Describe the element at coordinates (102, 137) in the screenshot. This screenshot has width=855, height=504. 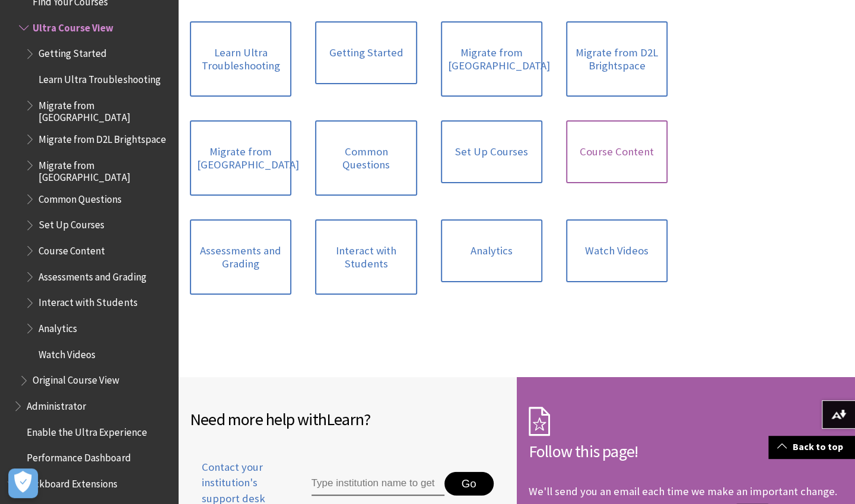
I see `span: Migrate from D2L Brightspace` at that location.